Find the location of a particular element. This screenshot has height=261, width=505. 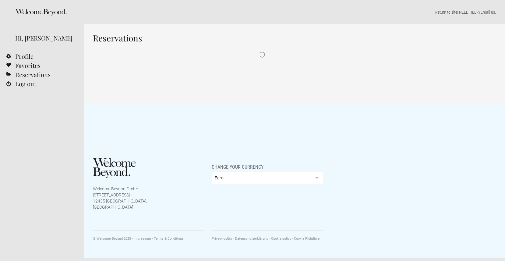

a: Return to site is located at coordinates (446, 12).